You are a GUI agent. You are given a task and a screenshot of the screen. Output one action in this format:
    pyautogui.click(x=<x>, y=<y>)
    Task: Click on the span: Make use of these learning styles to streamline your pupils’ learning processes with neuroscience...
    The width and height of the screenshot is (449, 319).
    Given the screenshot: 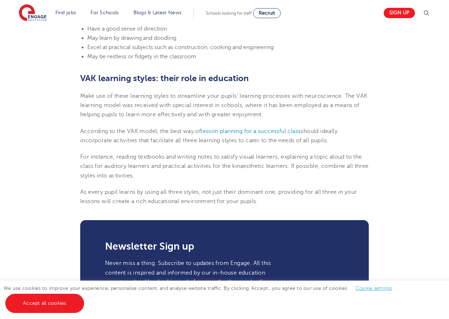 What is the action you would take?
    pyautogui.click(x=224, y=105)
    